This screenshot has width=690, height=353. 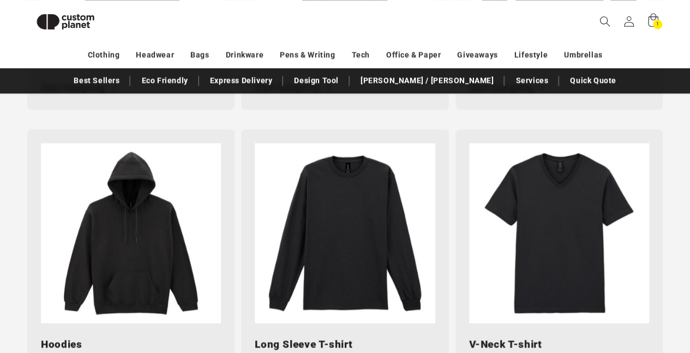 I want to click on a: Best Sellers, so click(x=97, y=80).